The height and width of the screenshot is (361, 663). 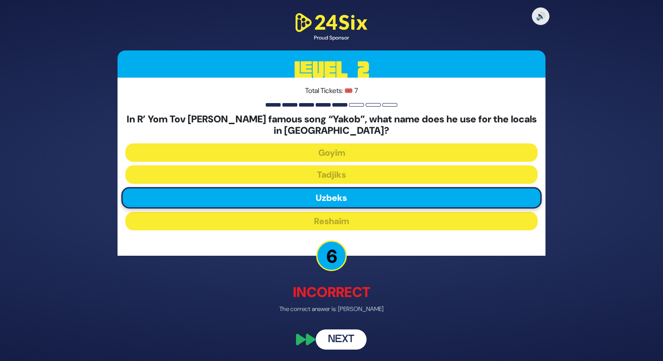 I want to click on p: Total Tickets: 🎟️ 7, so click(x=331, y=90).